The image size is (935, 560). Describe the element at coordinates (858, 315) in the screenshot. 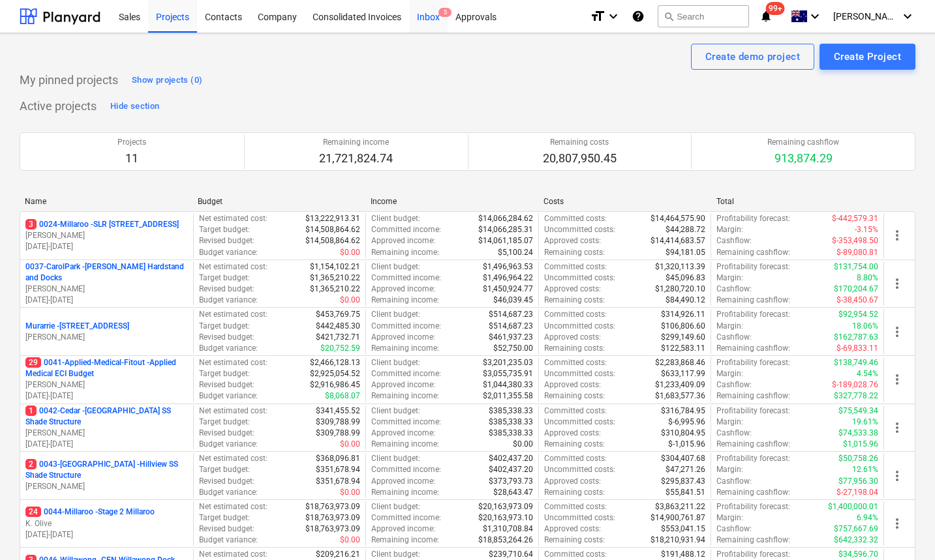

I see `p: $92,954.52` at that location.